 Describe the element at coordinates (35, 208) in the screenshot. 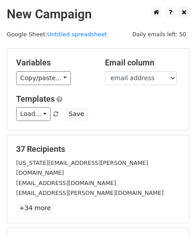

I see `a: +34 more` at that location.